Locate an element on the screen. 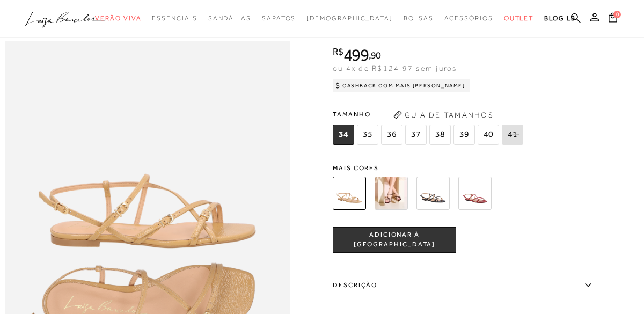 This screenshot has height=314, width=644. span: BLOG LB is located at coordinates (560, 18).